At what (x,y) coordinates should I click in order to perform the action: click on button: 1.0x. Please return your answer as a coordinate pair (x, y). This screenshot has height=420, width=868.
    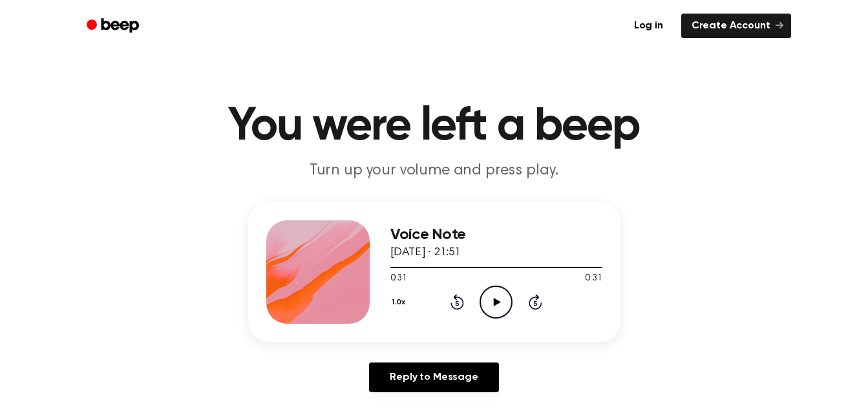
    Looking at the image, I should click on (400, 303).